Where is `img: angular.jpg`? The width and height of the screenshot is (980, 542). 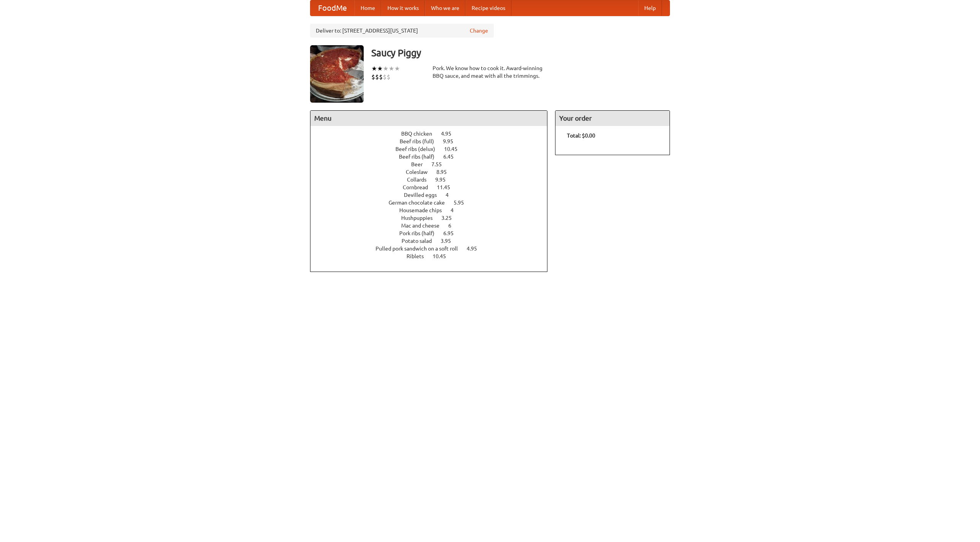
img: angular.jpg is located at coordinates (337, 73).